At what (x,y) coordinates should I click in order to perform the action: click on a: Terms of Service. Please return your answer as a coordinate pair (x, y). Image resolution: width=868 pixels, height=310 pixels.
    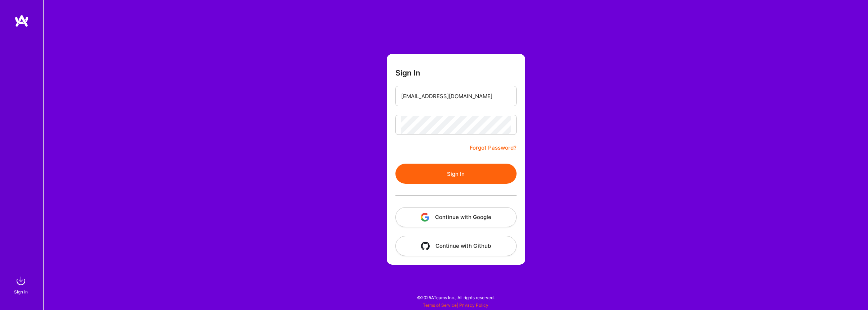
    Looking at the image, I should click on (440, 306).